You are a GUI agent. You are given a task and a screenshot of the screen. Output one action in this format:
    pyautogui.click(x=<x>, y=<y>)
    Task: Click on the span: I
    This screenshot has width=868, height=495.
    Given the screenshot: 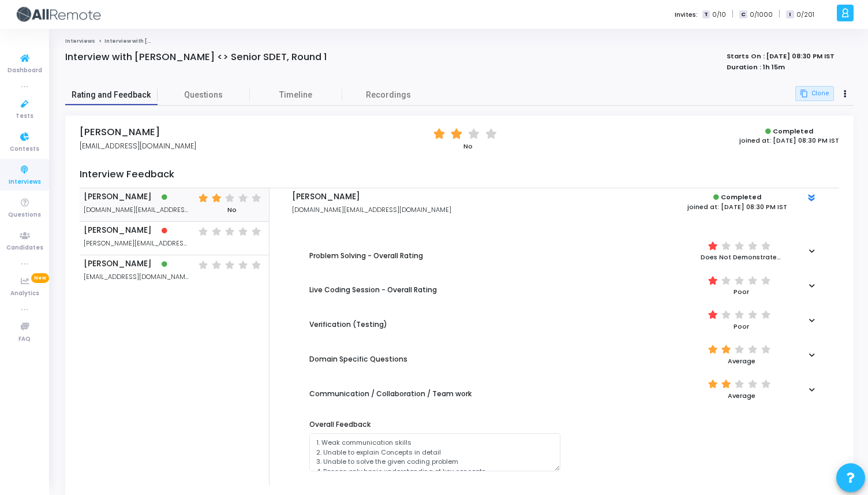 What is the action you would take?
    pyautogui.click(x=789, y=15)
    